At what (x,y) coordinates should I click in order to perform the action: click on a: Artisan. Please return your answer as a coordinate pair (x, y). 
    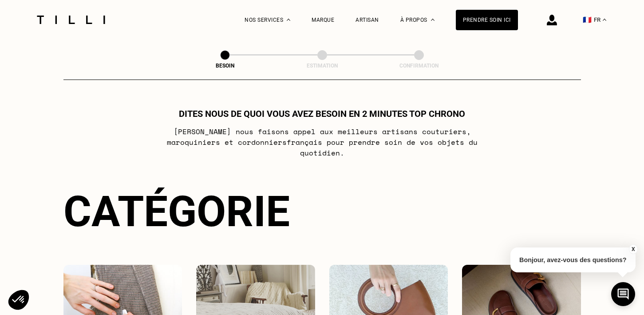
    Looking at the image, I should click on (367, 20).